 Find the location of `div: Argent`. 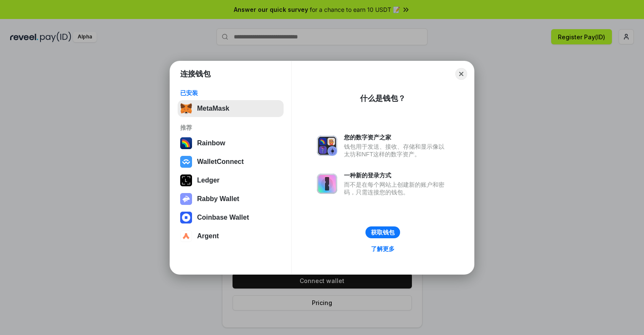

div: Argent is located at coordinates (208, 236).